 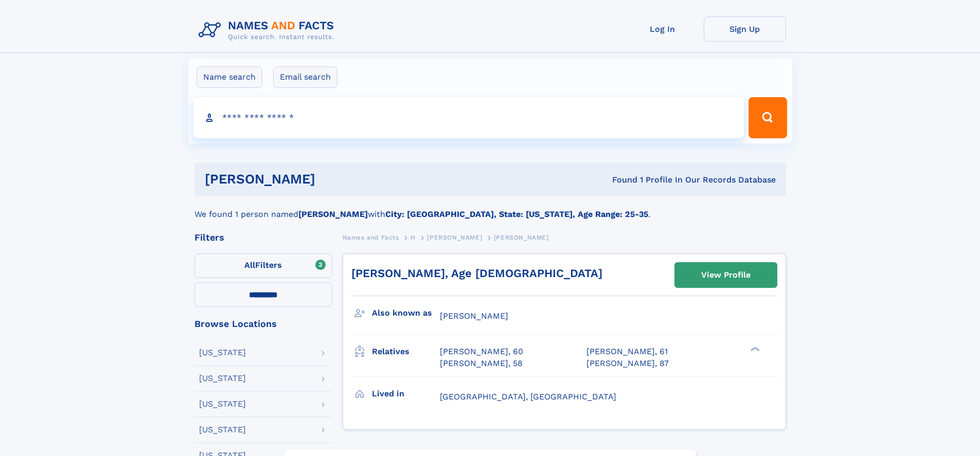 I want to click on div: Found 1 Profile In Our Records Database, so click(x=620, y=180).